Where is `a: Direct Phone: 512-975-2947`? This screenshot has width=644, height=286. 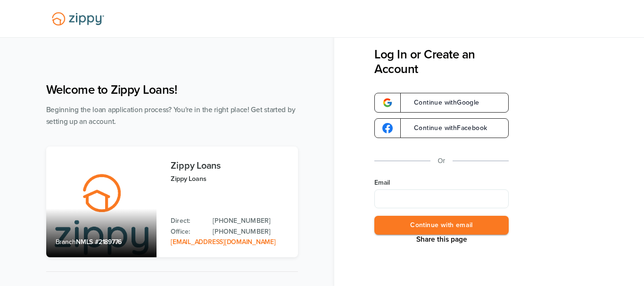 a: Direct Phone: 512-975-2947 is located at coordinates (251, 221).